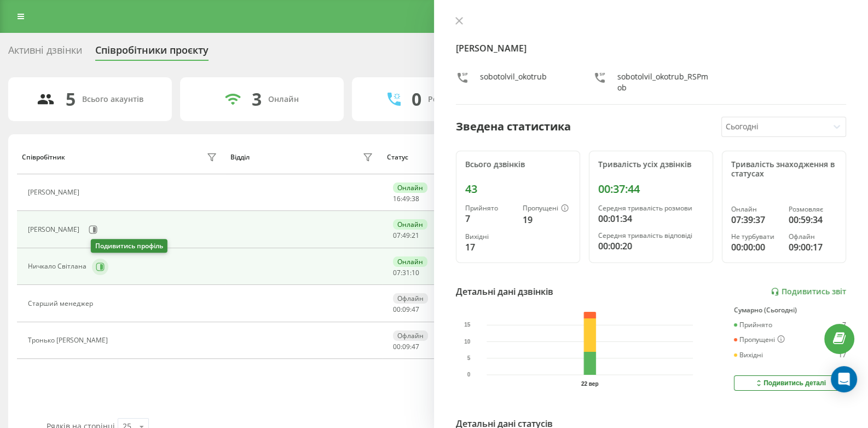 Image resolution: width=868 pixels, height=428 pixels. Describe the element at coordinates (790, 383) in the screenshot. I see `button: Подивитись деталі` at that location.